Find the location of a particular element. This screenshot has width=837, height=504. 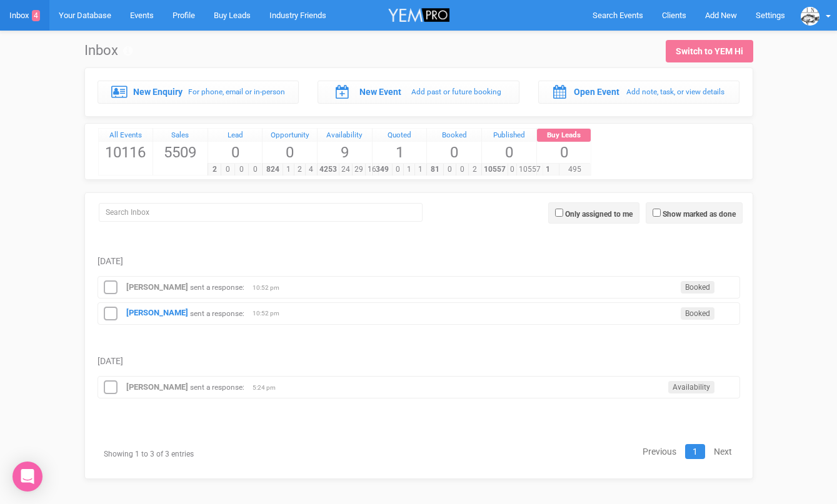

span: 824 is located at coordinates (272, 170).